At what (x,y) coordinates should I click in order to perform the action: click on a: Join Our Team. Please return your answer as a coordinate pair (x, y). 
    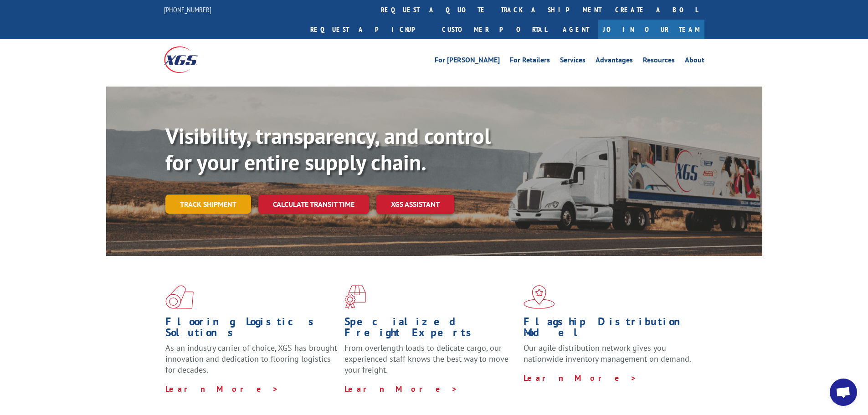
    Looking at the image, I should click on (652, 29).